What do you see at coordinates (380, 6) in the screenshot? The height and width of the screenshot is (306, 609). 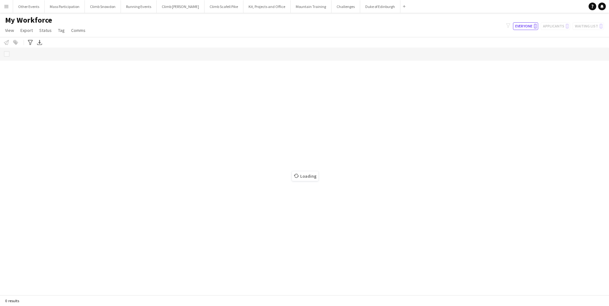 I see `button: Duke of Edinburgh` at bounding box center [380, 6].